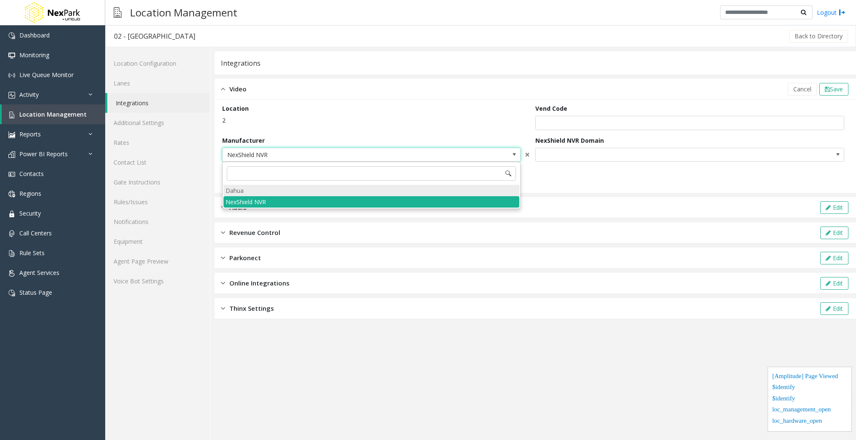  Describe the element at coordinates (552, 108) in the screenshot. I see `label: Vend Code` at that location.